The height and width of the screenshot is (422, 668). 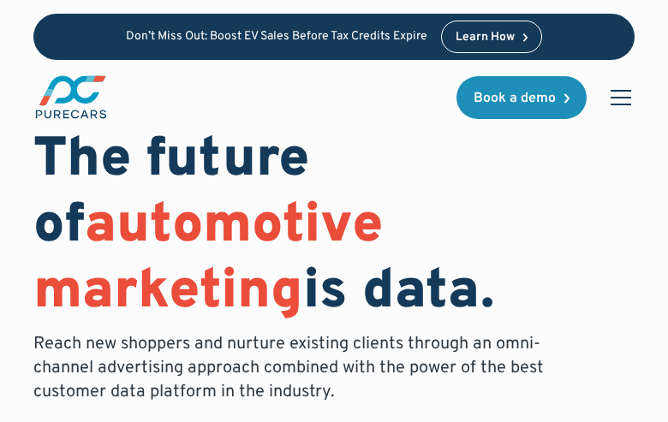 I want to click on p: Reach new shoppers and nurture existing clients through an omni-channel advertising approach comb..., so click(x=294, y=368).